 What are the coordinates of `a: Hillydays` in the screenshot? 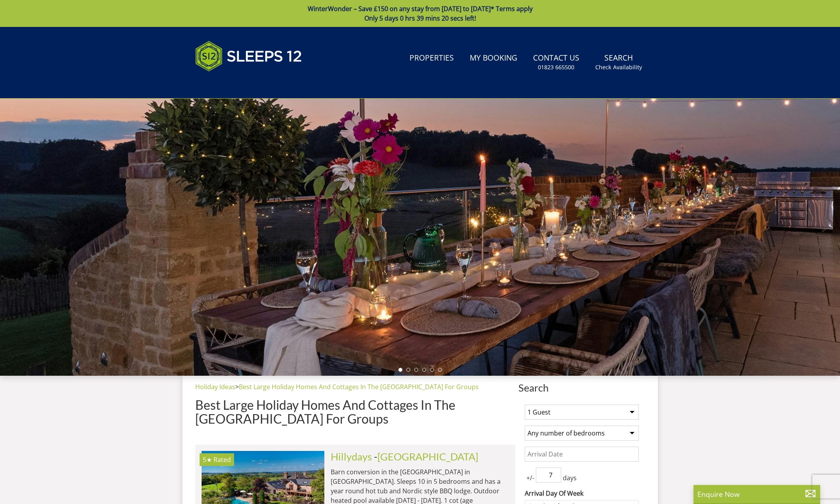 It's located at (351, 457).